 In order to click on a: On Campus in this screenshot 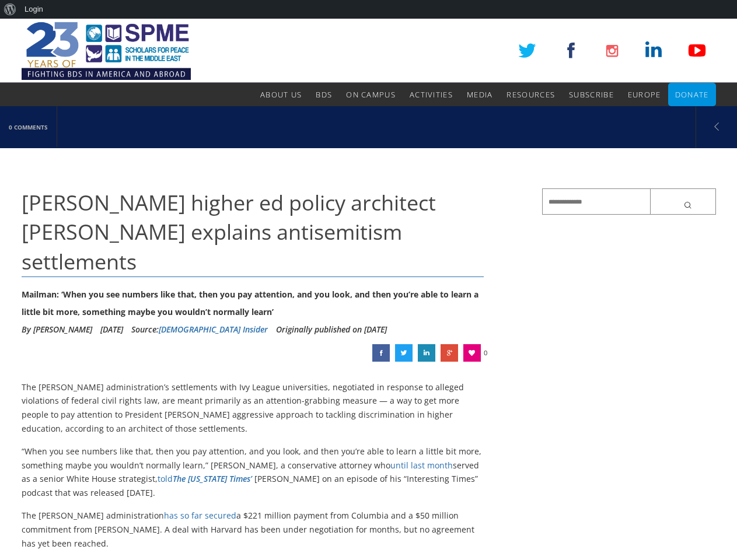, I will do `click(371, 94)`.